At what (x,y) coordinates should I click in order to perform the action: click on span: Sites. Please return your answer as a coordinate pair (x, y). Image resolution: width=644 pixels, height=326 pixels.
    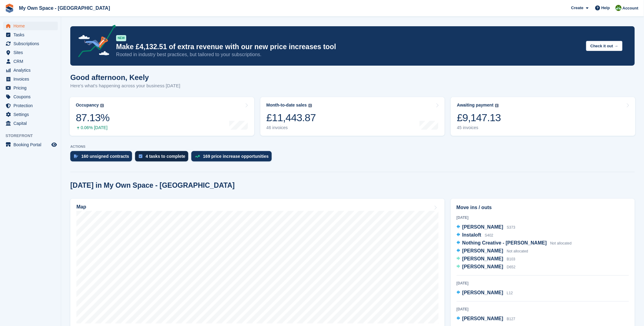
    Looking at the image, I should click on (32, 53).